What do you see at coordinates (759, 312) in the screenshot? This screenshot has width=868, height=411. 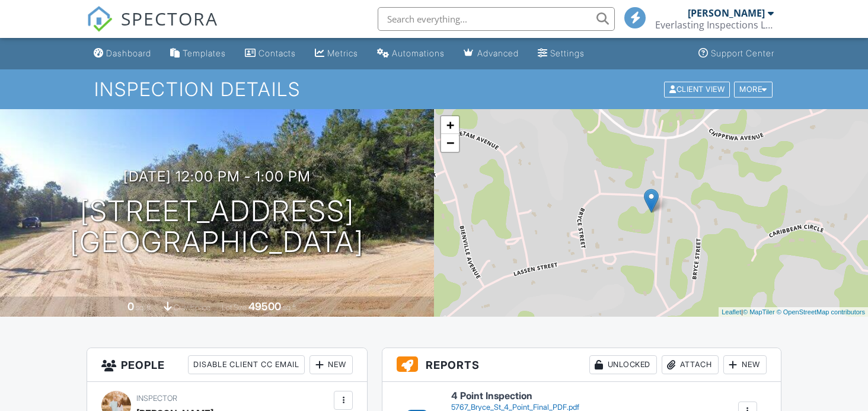 I see `a: © MapTiler` at bounding box center [759, 312].